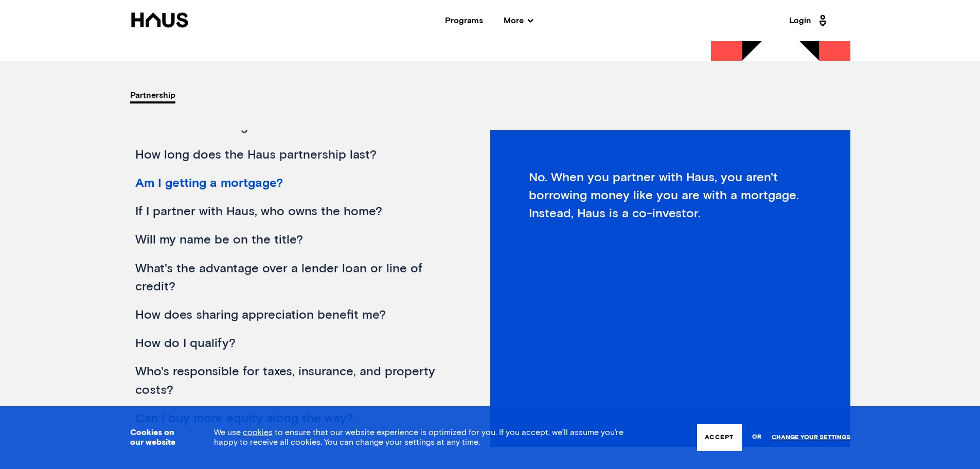  Describe the element at coordinates (811, 437) in the screenshot. I see `a: Change your settings` at that location.